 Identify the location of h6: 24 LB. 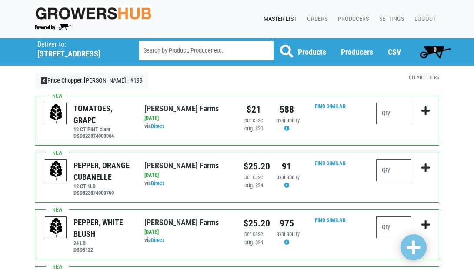
(102, 243).